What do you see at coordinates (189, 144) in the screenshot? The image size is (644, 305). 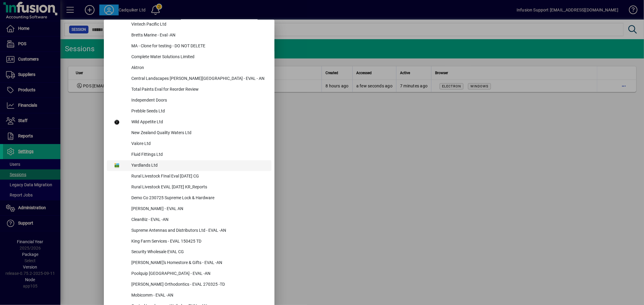 I see `button: Valore Ltd` at bounding box center [189, 144].